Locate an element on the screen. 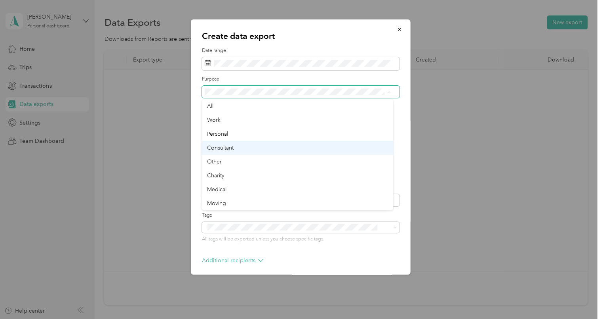 The width and height of the screenshot is (601, 319). p: All tags will be exported unless you choose specific tags. is located at coordinates (301, 239).